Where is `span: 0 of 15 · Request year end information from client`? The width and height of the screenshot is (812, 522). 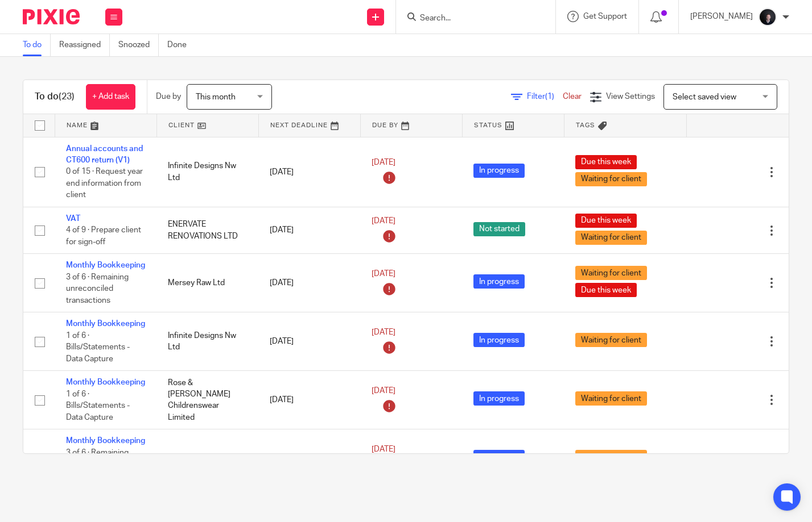 span: 0 of 15 · Request year end information from client is located at coordinates (104, 183).